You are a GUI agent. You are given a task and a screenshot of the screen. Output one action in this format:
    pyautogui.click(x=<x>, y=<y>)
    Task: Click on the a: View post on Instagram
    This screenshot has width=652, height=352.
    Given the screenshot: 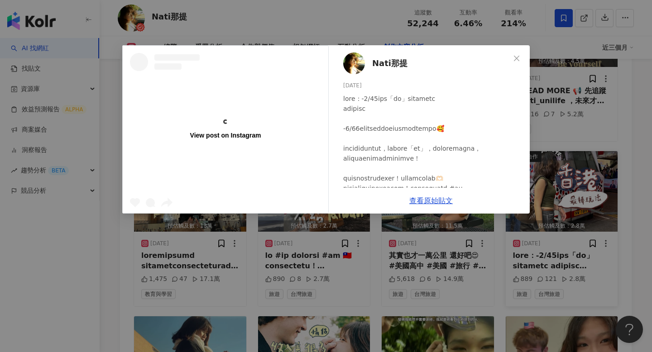 What is the action you would take?
    pyautogui.click(x=226, y=130)
    